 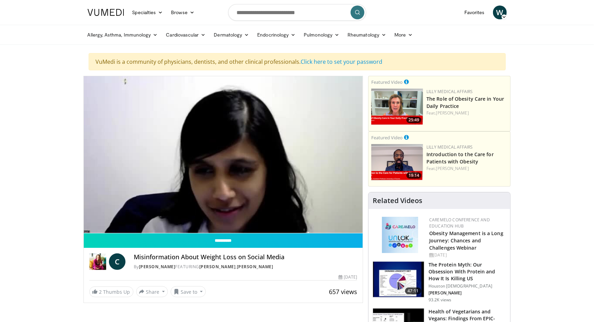 I want to click on span: W, so click(x=500, y=12).